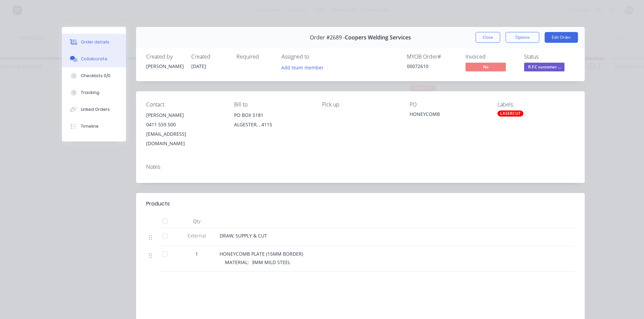 The width and height of the screenshot is (644, 319). I want to click on div: Bill to, so click(272, 105).